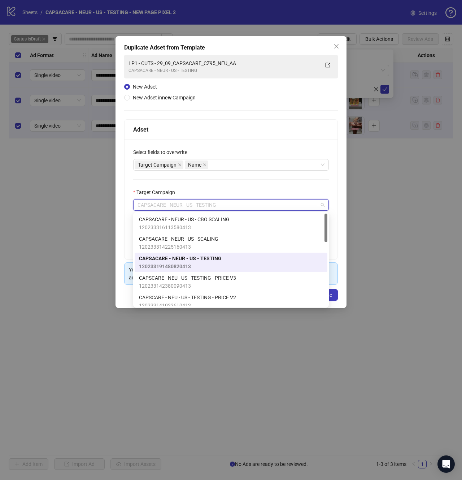 This screenshot has width=462, height=480. Describe the element at coordinates (231, 129) in the screenshot. I see `div: Adset` at that location.